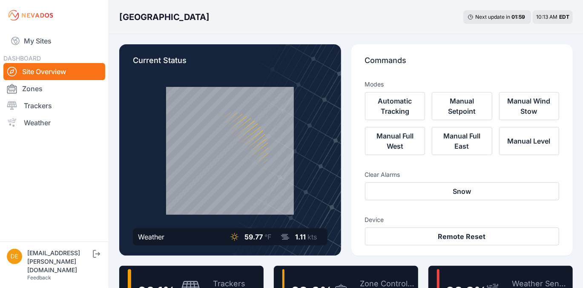 The height and width of the screenshot is (288, 583). Describe the element at coordinates (39, 277) in the screenshot. I see `a: Feedback` at that location.